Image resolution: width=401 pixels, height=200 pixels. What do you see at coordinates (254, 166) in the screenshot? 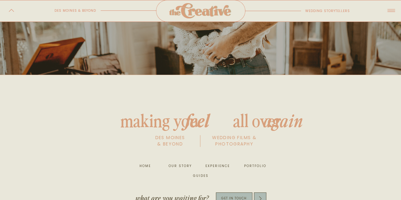
I see `nav: portfolio` at bounding box center [254, 166].